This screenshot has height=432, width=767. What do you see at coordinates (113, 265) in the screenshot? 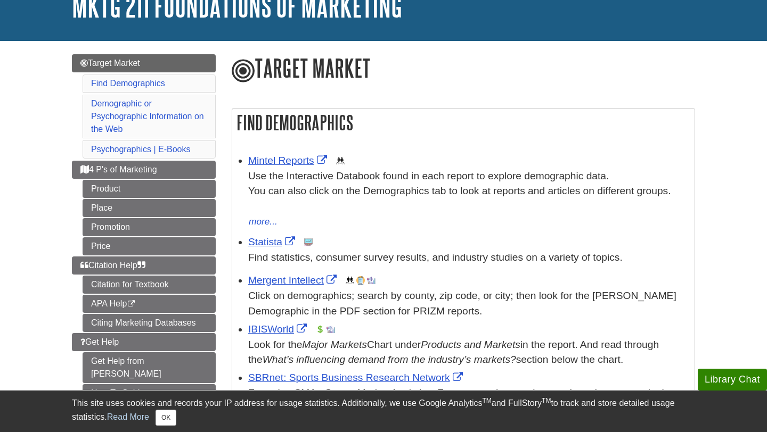
I see `span: Citation Help` at bounding box center [113, 265].